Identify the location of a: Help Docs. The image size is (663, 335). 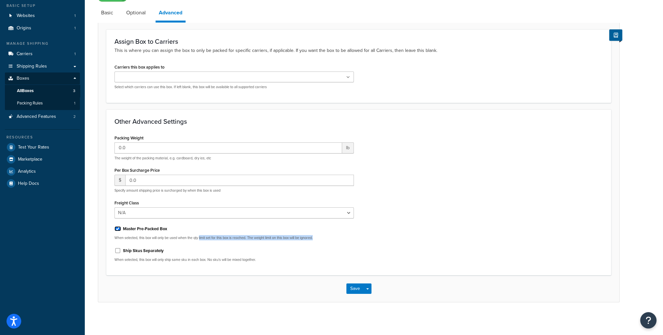
(42, 183).